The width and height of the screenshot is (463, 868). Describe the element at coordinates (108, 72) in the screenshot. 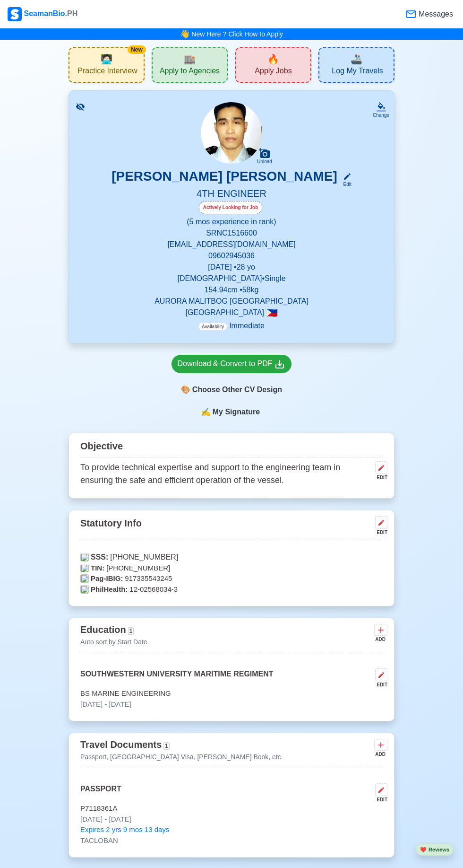

I see `span: Practice Interview` at that location.